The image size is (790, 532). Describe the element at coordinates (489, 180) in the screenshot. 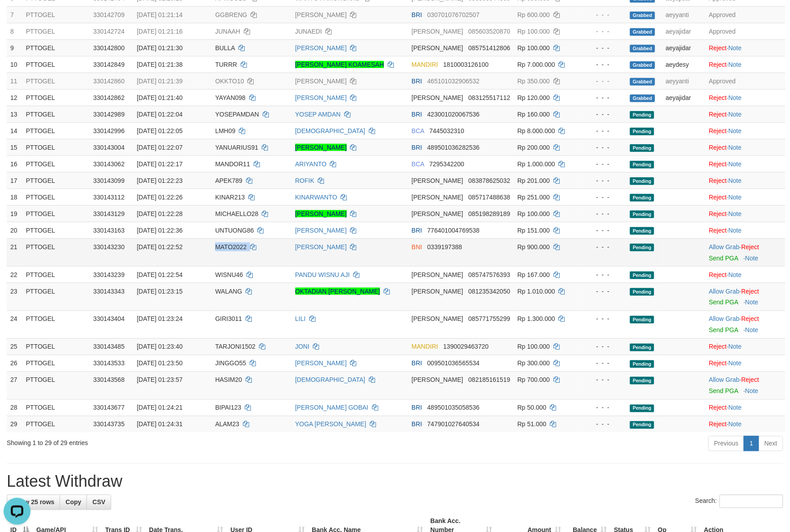

I see `span: Copy 083878625032 to clipboard` at that location.